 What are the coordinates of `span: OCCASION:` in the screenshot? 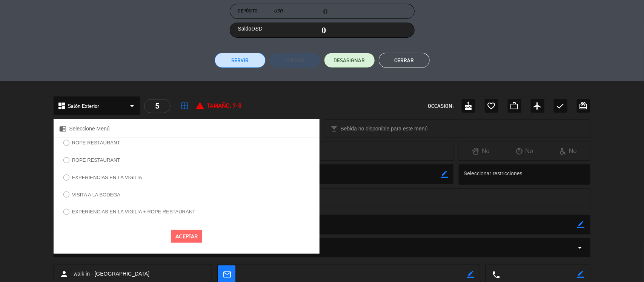 It's located at (441, 106).